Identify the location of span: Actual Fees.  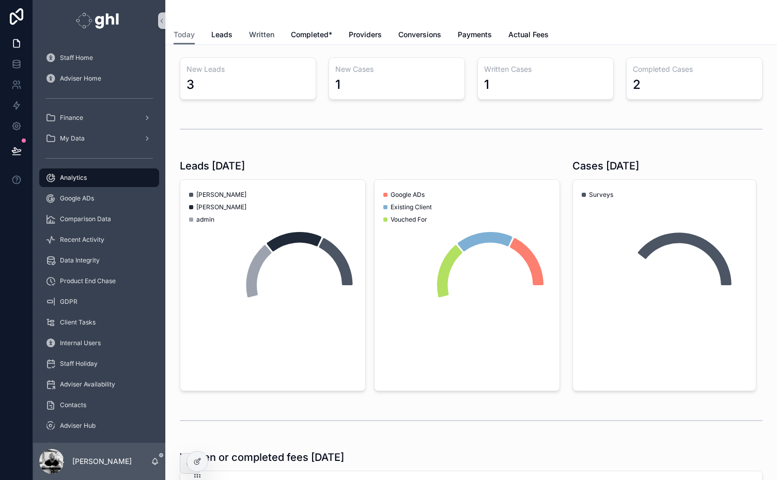
(529, 35).